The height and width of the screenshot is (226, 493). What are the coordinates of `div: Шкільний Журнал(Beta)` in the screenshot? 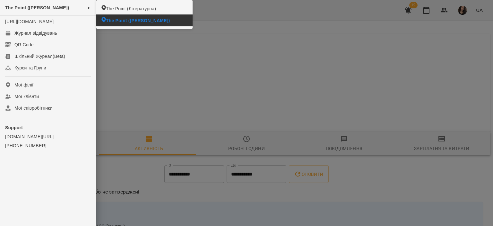 It's located at (40, 56).